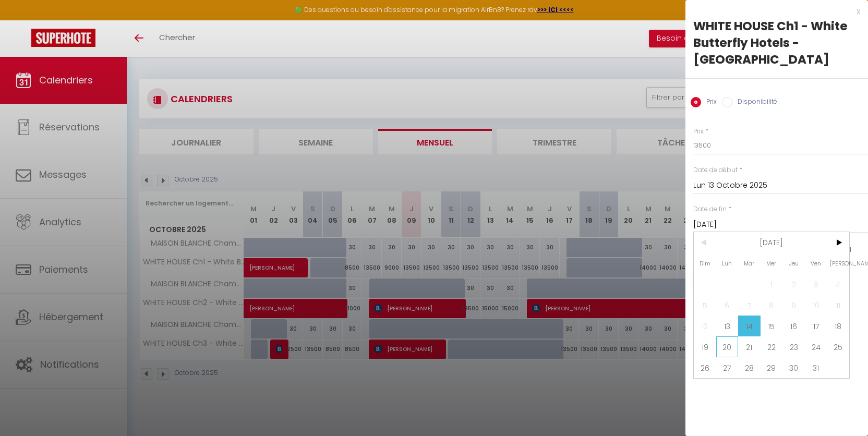  Describe the element at coordinates (794, 264) in the screenshot. I see `span: Jeu` at that location.